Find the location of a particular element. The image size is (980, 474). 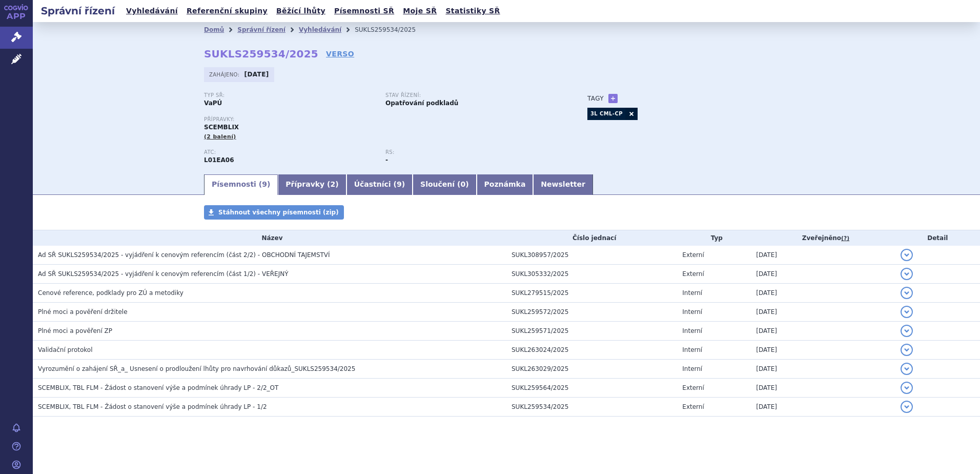

span: Plné moci a pověření držitele is located at coordinates (83, 312).